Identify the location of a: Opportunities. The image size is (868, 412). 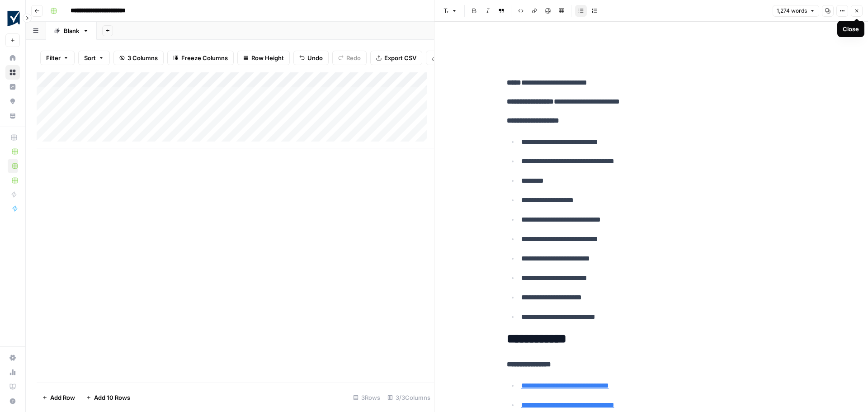
(13, 102).